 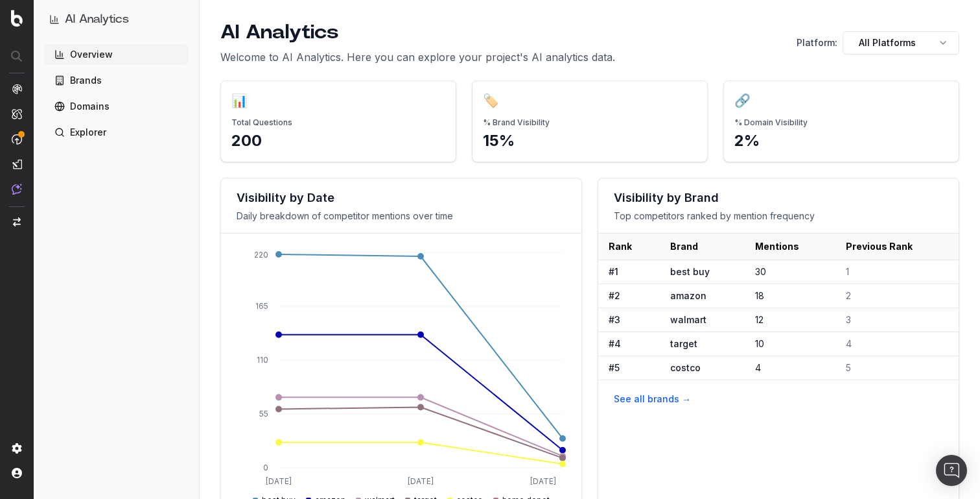 I want to click on a: Domains, so click(x=116, y=106).